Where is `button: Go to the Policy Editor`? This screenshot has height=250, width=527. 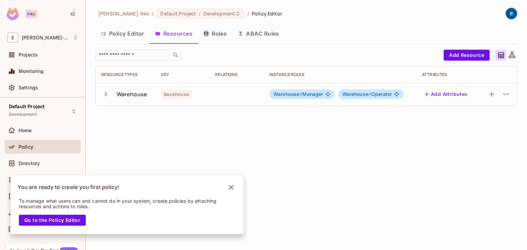
button: Go to the Policy Editor is located at coordinates (52, 220).